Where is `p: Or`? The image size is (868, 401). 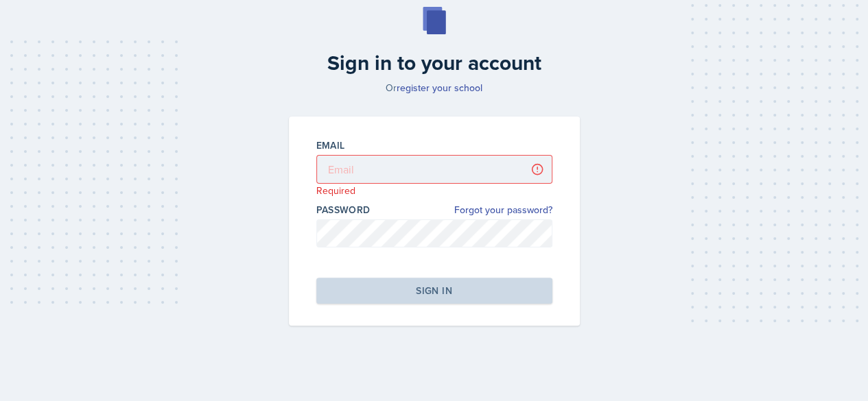
p: Or is located at coordinates (434, 88).